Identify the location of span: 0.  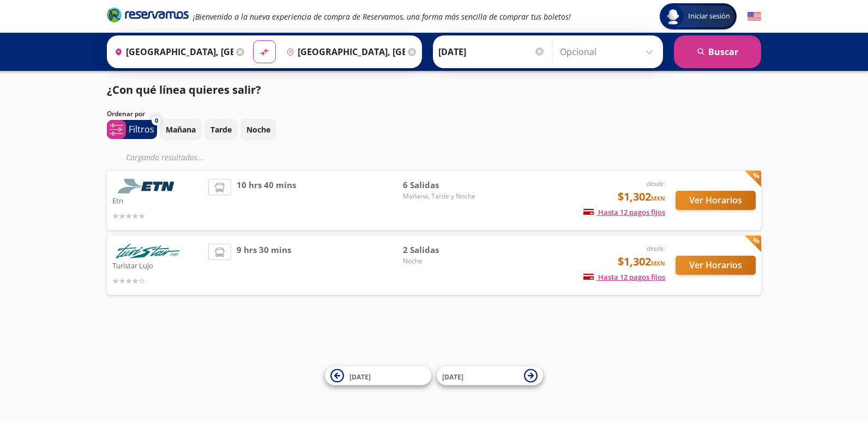
(157, 121).